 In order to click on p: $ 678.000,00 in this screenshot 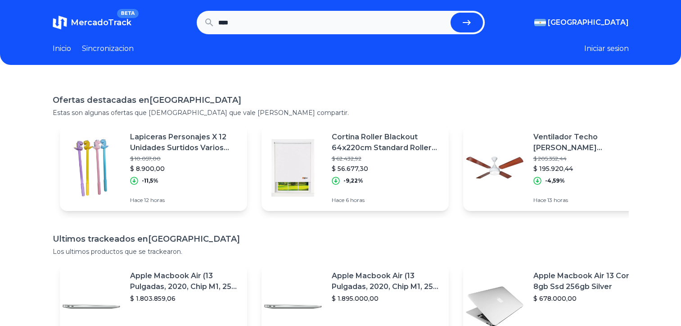, I will do `click(589, 298)`.